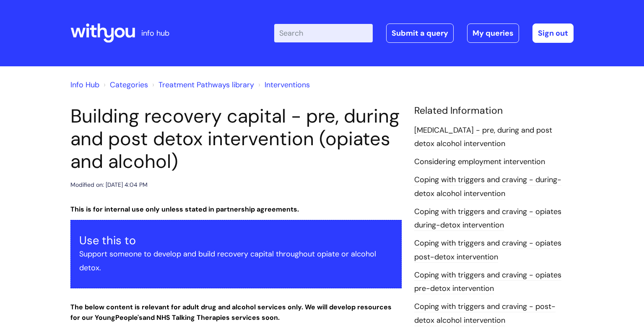 Image resolution: width=644 pixels, height=332 pixels. Describe the element at coordinates (184, 209) in the screenshot. I see `strong: This is for internal use only unless stated in partnership agreements.` at that location.